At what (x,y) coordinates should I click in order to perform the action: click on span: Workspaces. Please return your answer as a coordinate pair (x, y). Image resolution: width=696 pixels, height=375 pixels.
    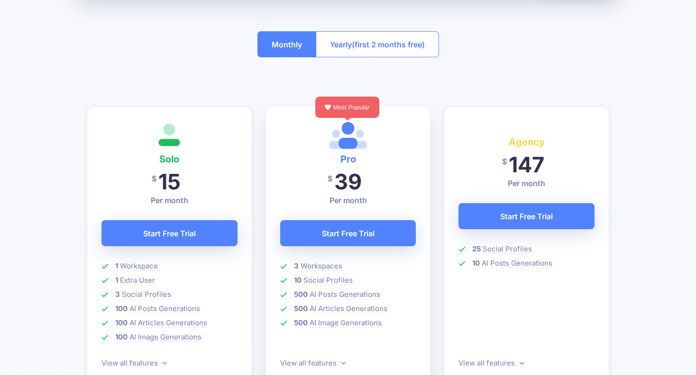
    Looking at the image, I should click on (321, 266).